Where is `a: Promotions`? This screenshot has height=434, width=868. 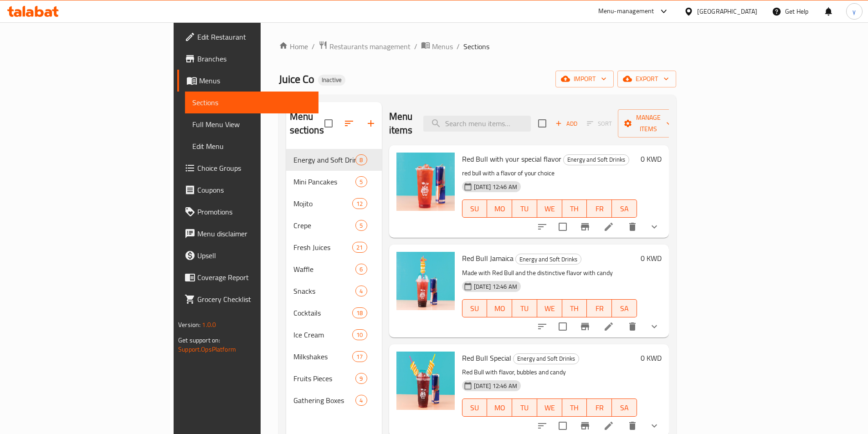 a: Promotions is located at coordinates (248, 212).